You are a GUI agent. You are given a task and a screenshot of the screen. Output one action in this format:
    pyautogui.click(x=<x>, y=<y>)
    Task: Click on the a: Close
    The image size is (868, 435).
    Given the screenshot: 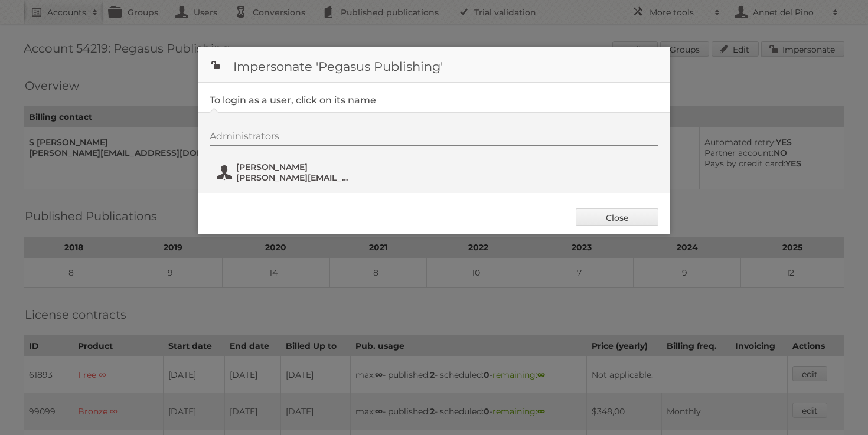 What is the action you would take?
    pyautogui.click(x=617, y=218)
    